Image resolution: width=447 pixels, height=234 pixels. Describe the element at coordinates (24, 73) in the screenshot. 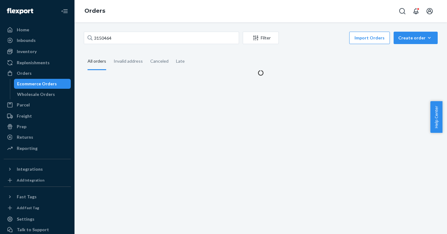

I see `div: Orders` at that location.